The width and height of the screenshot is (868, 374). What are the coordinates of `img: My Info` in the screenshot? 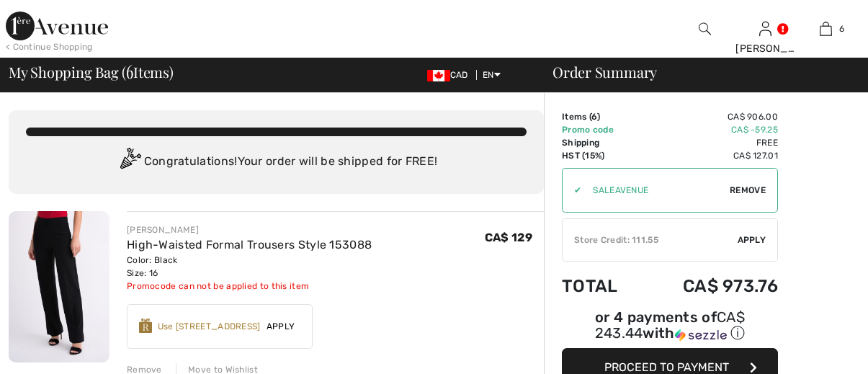 It's located at (765, 28).